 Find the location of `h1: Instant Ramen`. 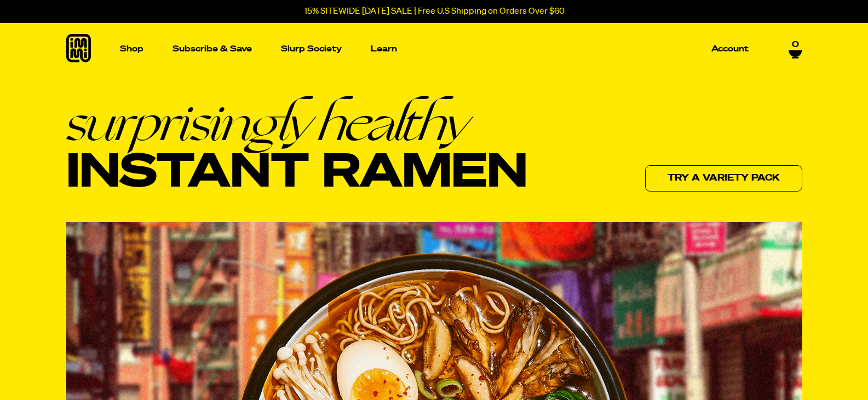

h1: Instant Ramen is located at coordinates (297, 148).